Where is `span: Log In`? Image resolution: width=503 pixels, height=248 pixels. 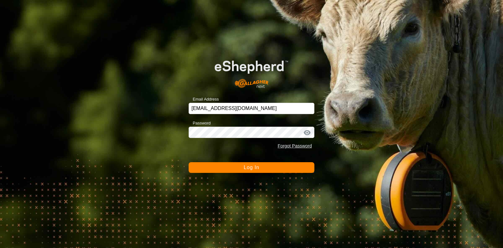 span: Log In is located at coordinates (251, 167).